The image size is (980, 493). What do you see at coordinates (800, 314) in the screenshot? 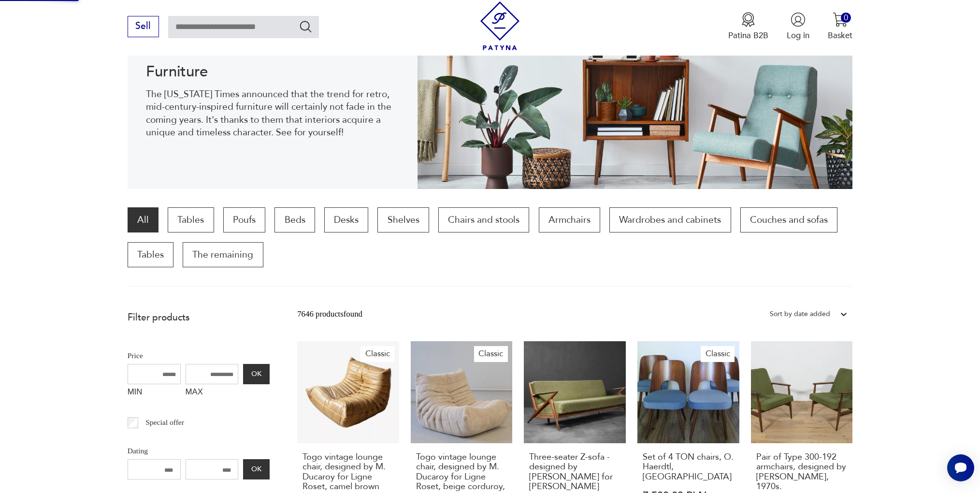
I see `font: Sort by date added` at bounding box center [800, 314].